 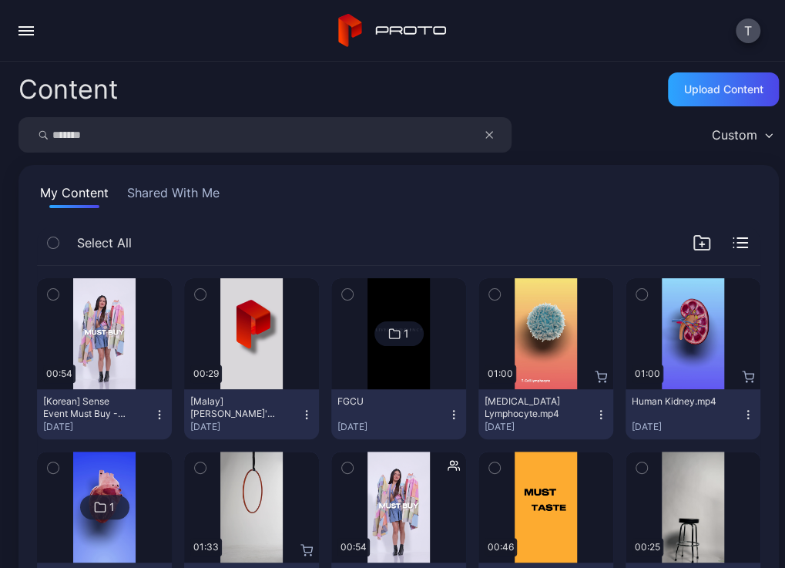 What do you see at coordinates (104, 243) in the screenshot?
I see `span: Select All` at bounding box center [104, 243].